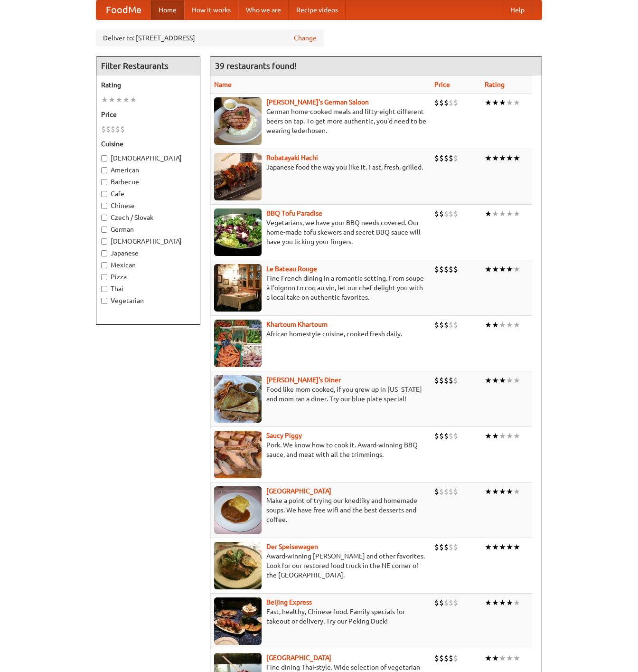 The width and height of the screenshot is (638, 672). What do you see at coordinates (148, 144) in the screenshot?
I see `h5: Cuisine` at bounding box center [148, 144].